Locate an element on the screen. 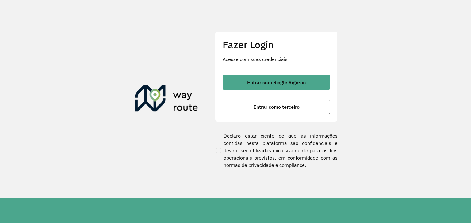 This screenshot has height=223, width=471. span: Entrar como terceiro is located at coordinates (276, 107).